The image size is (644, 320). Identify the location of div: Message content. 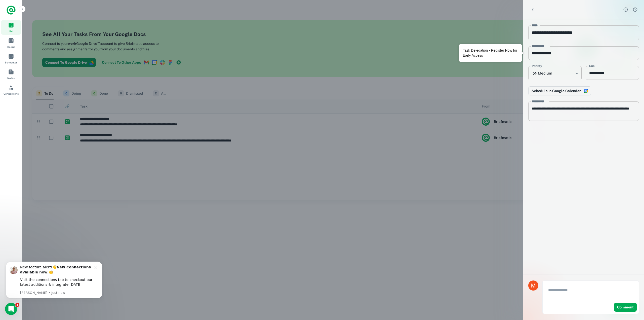
(54, 21).